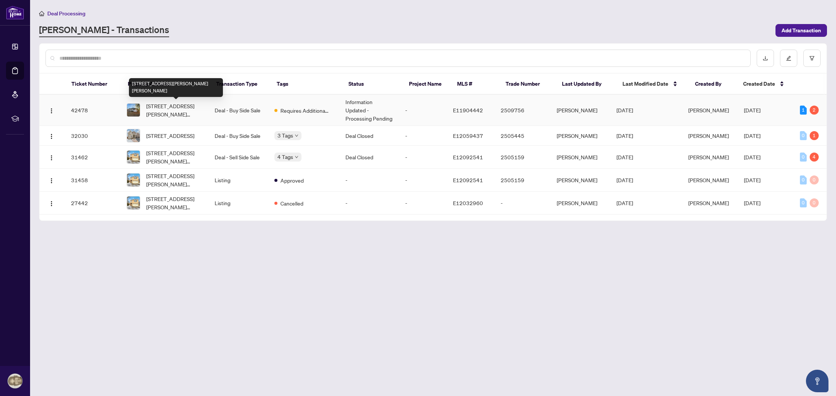  Describe the element at coordinates (468, 110) in the screenshot. I see `span: E11904442` at that location.